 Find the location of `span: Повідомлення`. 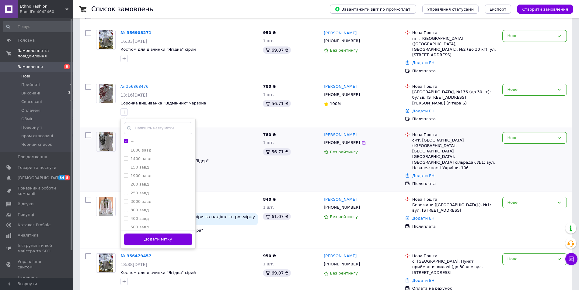

span: Повідомлення is located at coordinates (32, 157).